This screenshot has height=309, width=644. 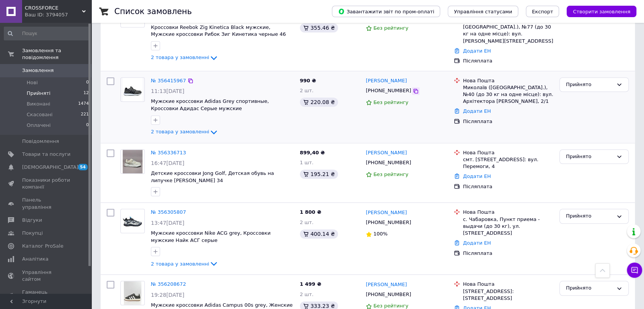 What do you see at coordinates (169, 212) in the screenshot?
I see `a: № 356305807` at bounding box center [169, 212].